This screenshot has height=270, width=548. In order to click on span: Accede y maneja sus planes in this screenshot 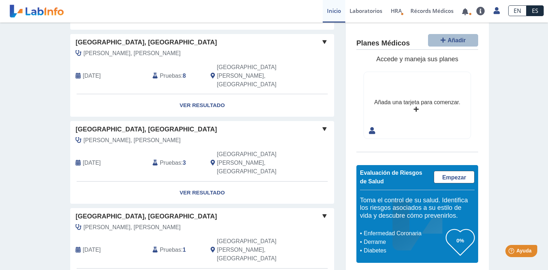, I will do `click(417, 59)`.